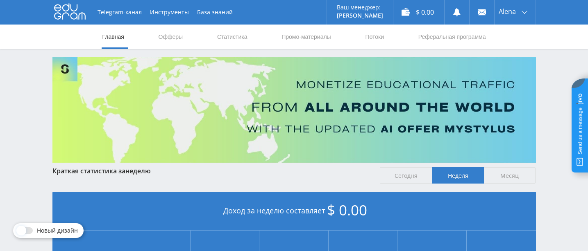 The width and height of the screenshot is (588, 251). What do you see at coordinates (306, 37) in the screenshot?
I see `a: Промо-материалы` at bounding box center [306, 37].